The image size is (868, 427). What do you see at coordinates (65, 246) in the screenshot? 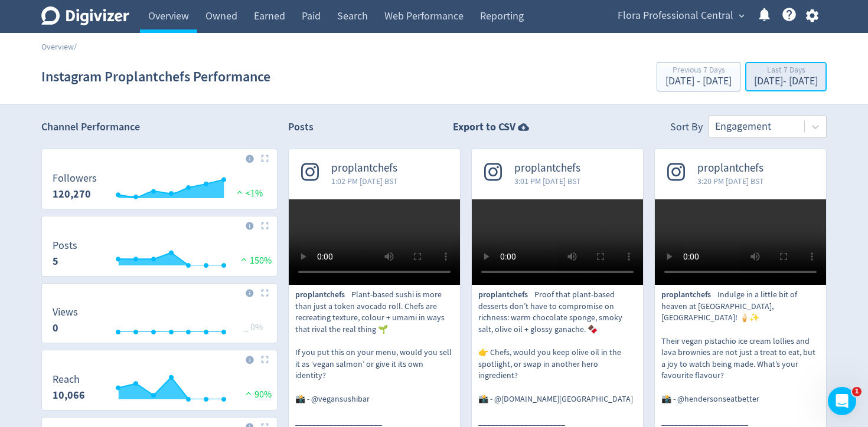
I see `dt: Posts` at bounding box center [65, 246].